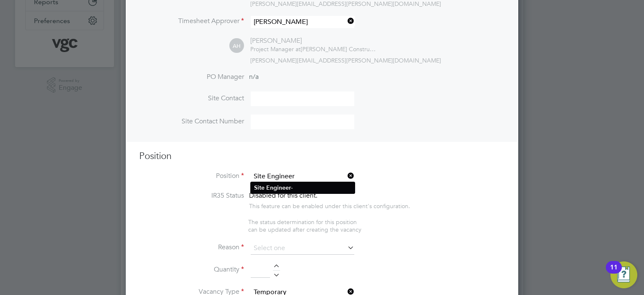  Describe the element at coordinates (624, 275) in the screenshot. I see `button: Open Resource Center, 11 new notifications` at that location.